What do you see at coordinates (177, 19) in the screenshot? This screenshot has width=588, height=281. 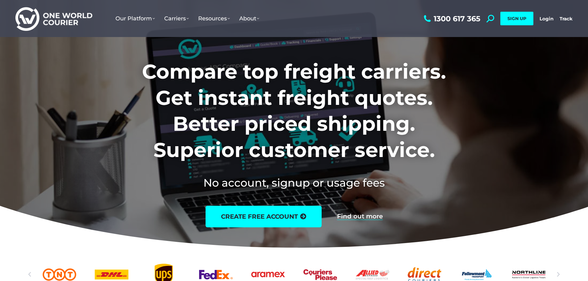 I see `a: Carriers` at bounding box center [177, 19].